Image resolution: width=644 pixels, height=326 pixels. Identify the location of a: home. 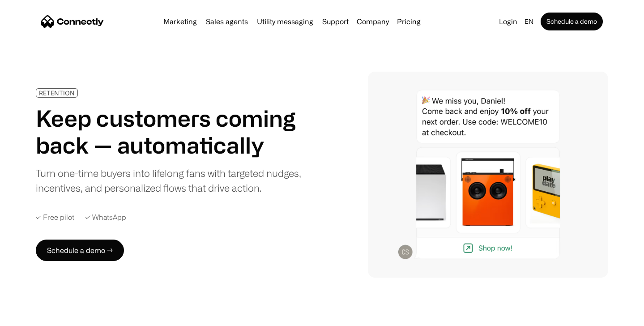
(72, 22).